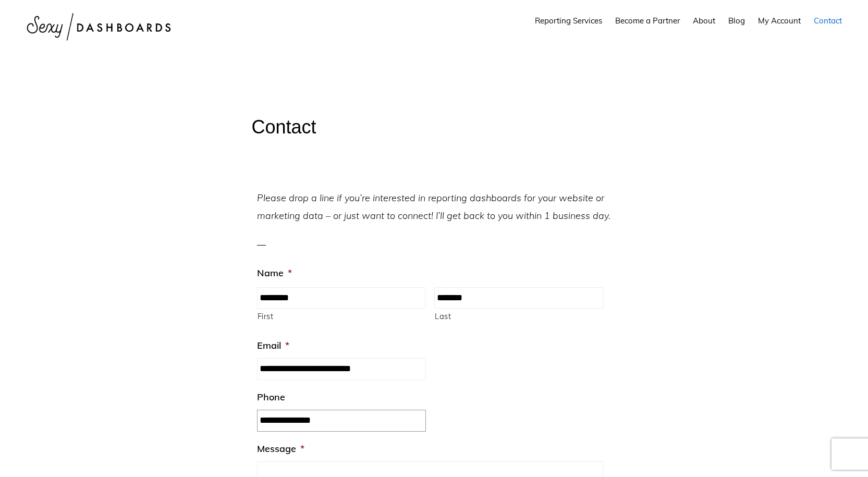  Describe the element at coordinates (736, 21) in the screenshot. I see `span: Blog` at that location.